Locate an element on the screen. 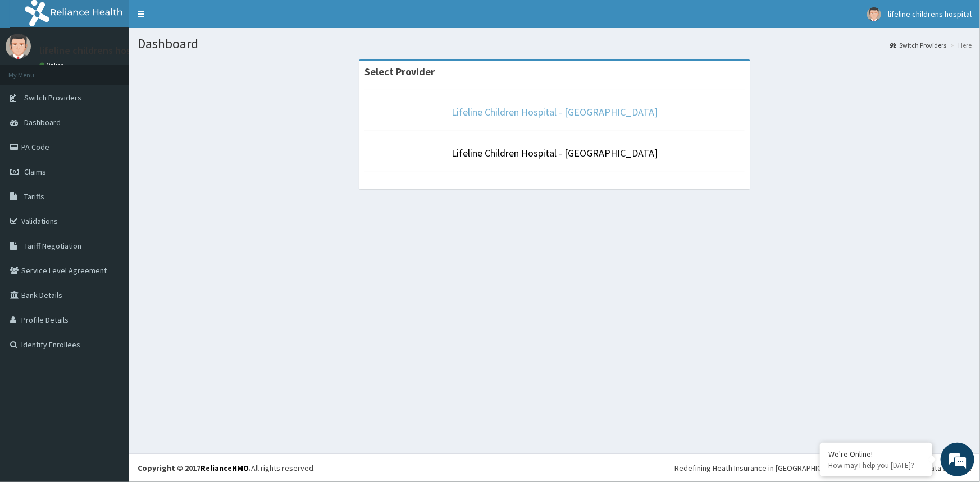  a: RelianceHMO is located at coordinates (225, 468).